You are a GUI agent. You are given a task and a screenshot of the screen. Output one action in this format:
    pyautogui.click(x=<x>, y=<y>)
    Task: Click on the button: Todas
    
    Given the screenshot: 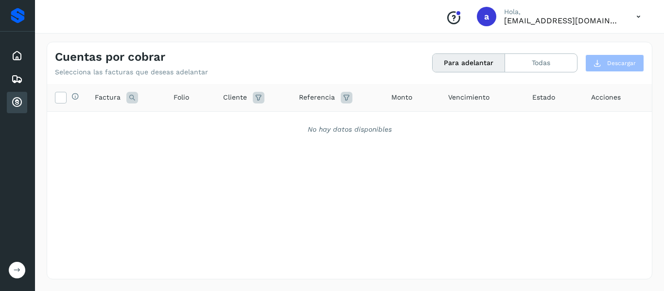 What is the action you would take?
    pyautogui.click(x=541, y=63)
    